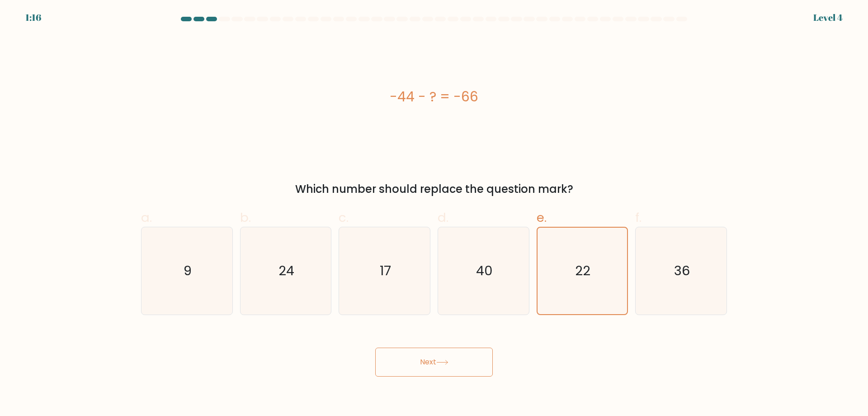 The image size is (868, 416). What do you see at coordinates (188, 271) in the screenshot?
I see `text: 9` at bounding box center [188, 271].